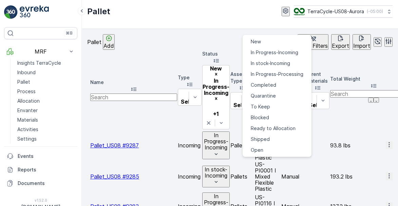 This screenshot has width=398, height=206. Describe the element at coordinates (341, 42) in the screenshot. I see `button: Export` at that location.